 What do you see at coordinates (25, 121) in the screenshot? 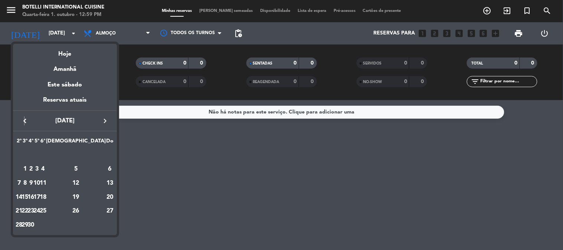
I see `button: keyboard_arrow_left` at bounding box center [25, 121].